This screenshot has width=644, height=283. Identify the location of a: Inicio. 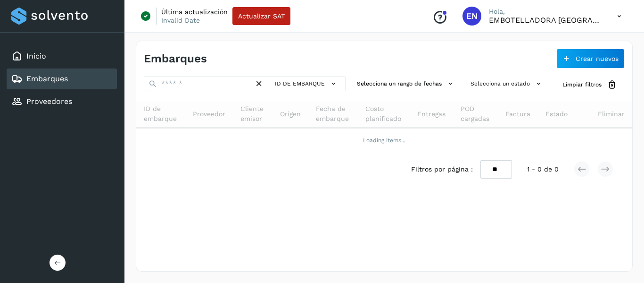
(36, 56).